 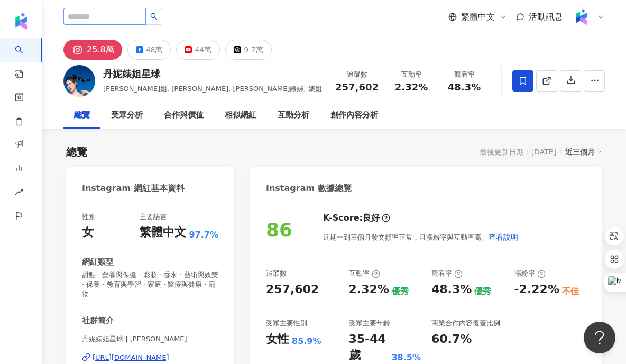 I want to click on div: 良好, so click(x=371, y=218).